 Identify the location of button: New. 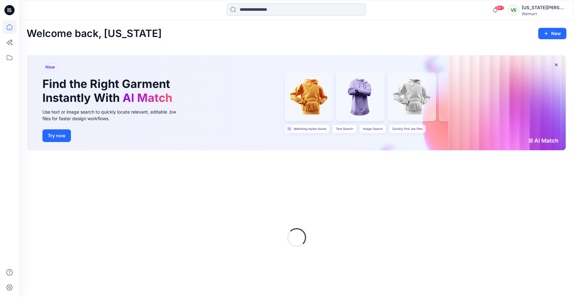
(552, 34).